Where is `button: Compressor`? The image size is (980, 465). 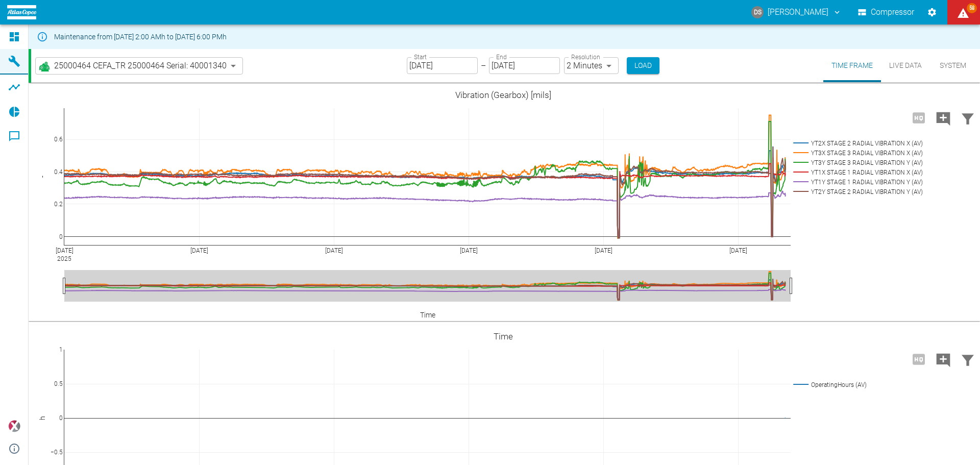
button: Compressor is located at coordinates (886, 13).